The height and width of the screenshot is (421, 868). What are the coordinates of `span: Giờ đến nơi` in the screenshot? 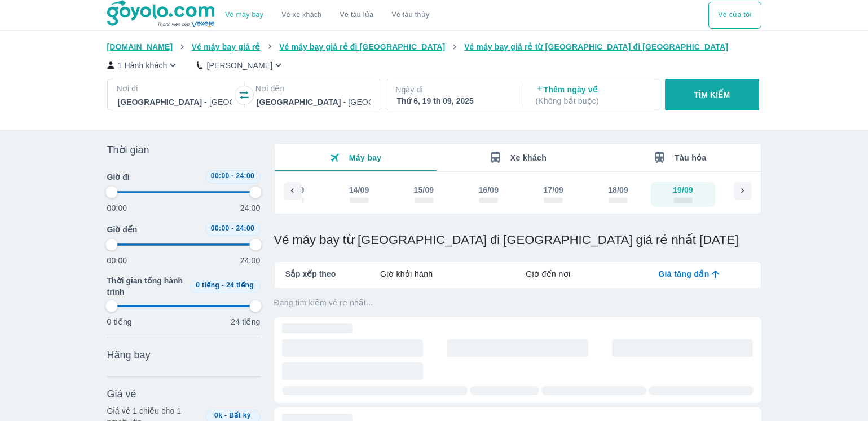 It's located at (548, 274).